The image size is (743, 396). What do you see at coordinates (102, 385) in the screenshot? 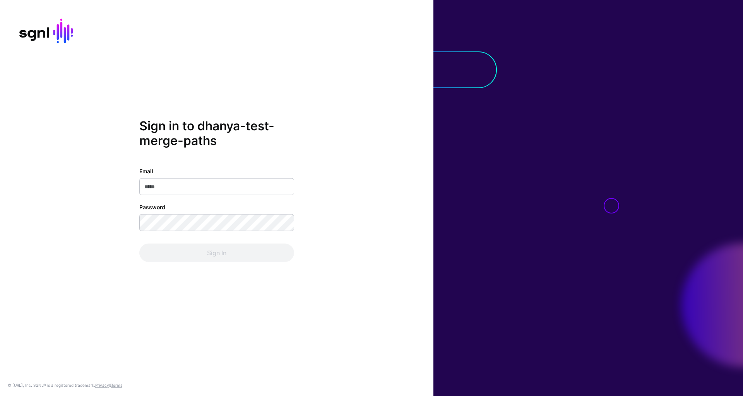
I see `a: Privacy` at bounding box center [102, 385].